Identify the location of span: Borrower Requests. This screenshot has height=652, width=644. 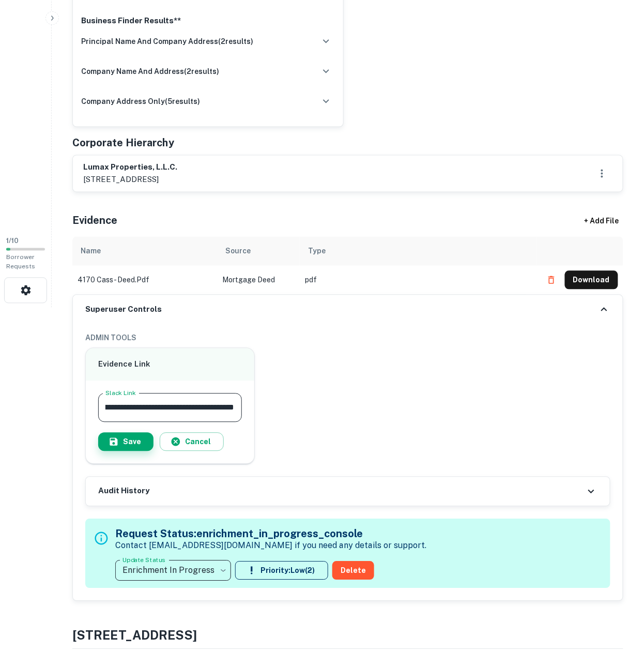
(21, 262).